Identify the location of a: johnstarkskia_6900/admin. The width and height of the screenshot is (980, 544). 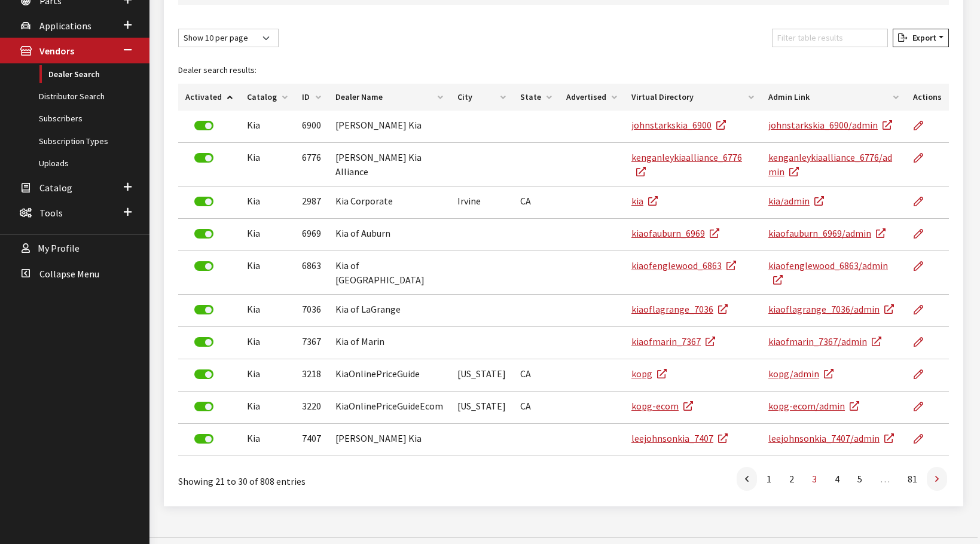
(830, 125).